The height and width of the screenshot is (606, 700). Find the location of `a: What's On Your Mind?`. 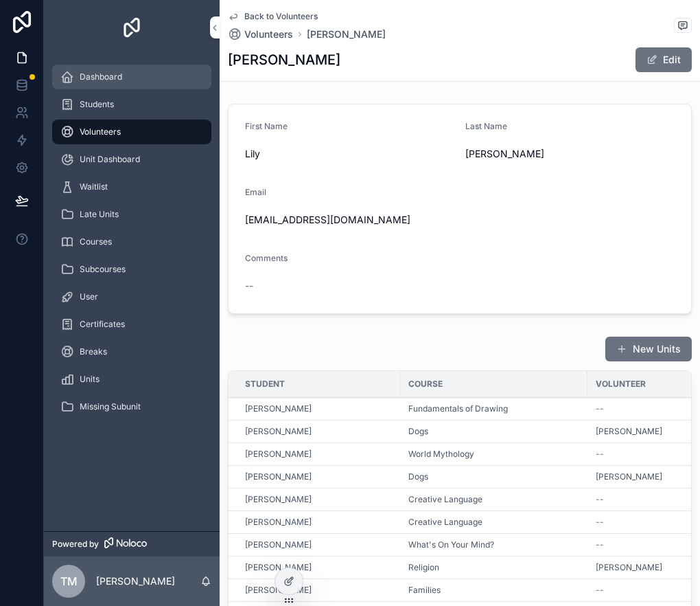

a: What's On Your Mind? is located at coordinates (451, 545).